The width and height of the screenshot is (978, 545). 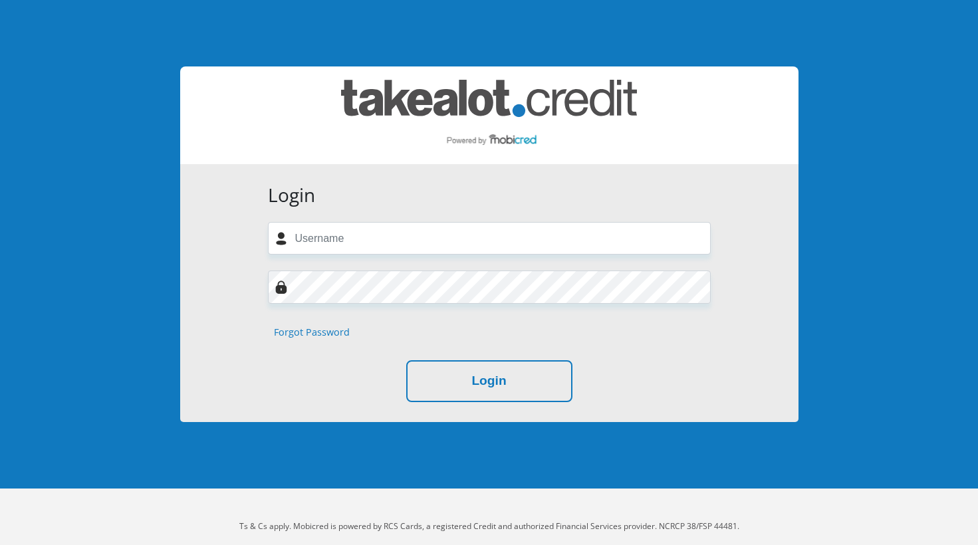 I want to click on p: Ts & Cs apply. Mobicred is powered by RCS Cards, a registered Credit and authorized Financial Ser..., so click(x=489, y=527).